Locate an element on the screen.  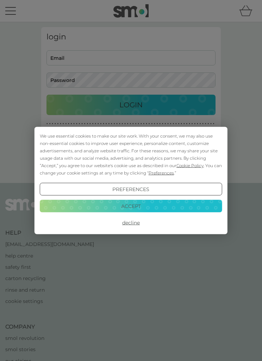
button: Decline is located at coordinates (131, 223).